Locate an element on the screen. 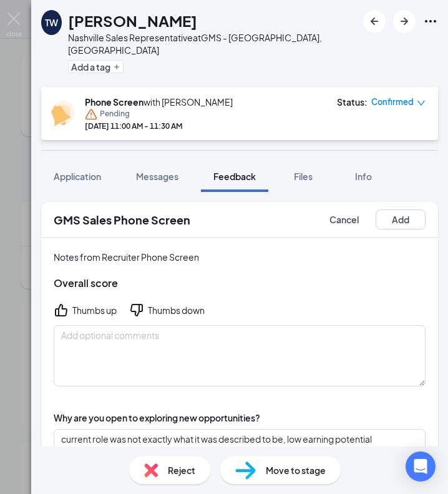 This screenshot has width=448, height=494. span: Info is located at coordinates (364, 176).